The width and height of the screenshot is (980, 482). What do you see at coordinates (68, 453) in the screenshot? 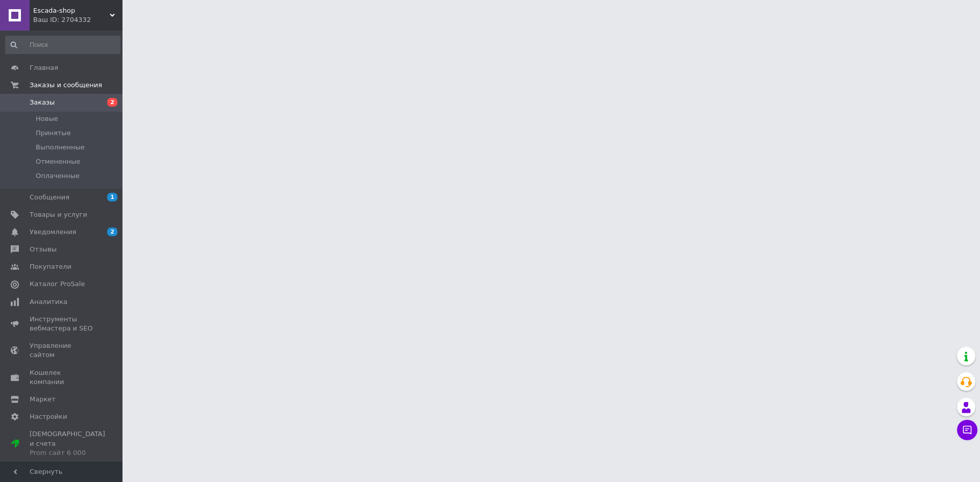
I see `div: Prom сайт 6 000` at bounding box center [68, 453].